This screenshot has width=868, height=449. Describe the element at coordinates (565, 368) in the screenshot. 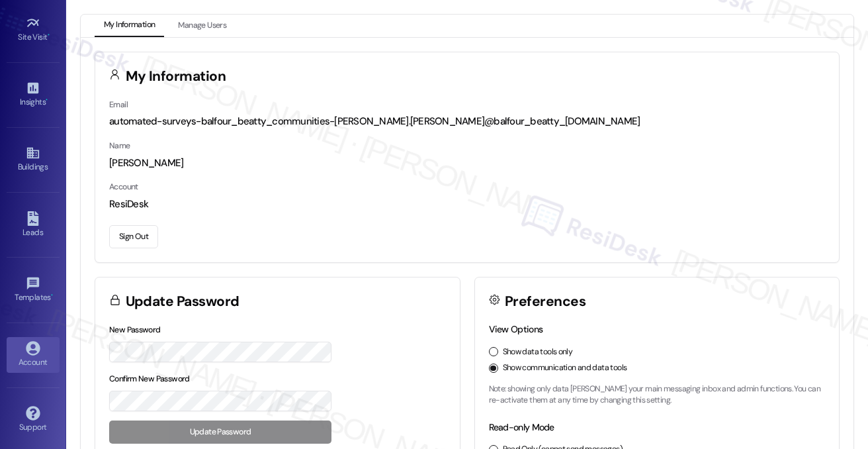

I see `label: Show communication and data tools` at that location.